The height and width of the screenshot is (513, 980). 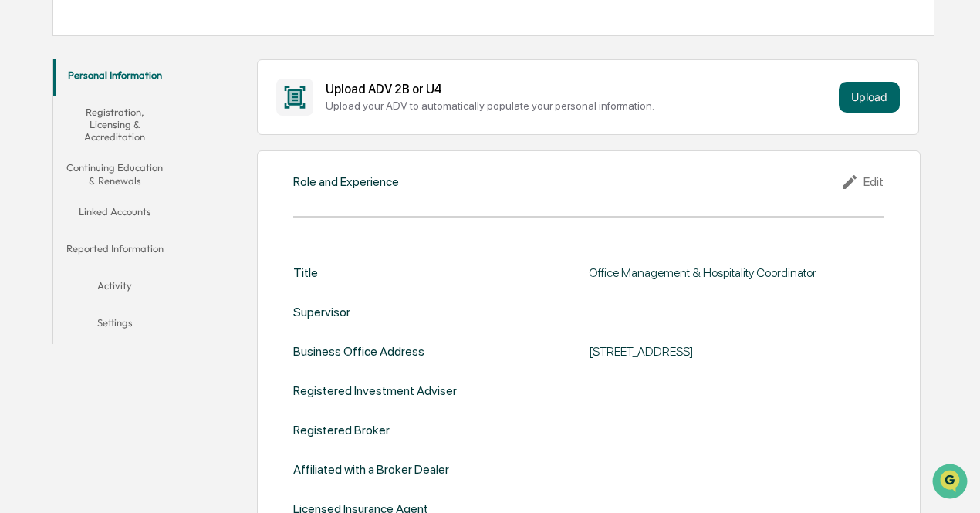 I want to click on div: Business Office Address, so click(x=358, y=351).